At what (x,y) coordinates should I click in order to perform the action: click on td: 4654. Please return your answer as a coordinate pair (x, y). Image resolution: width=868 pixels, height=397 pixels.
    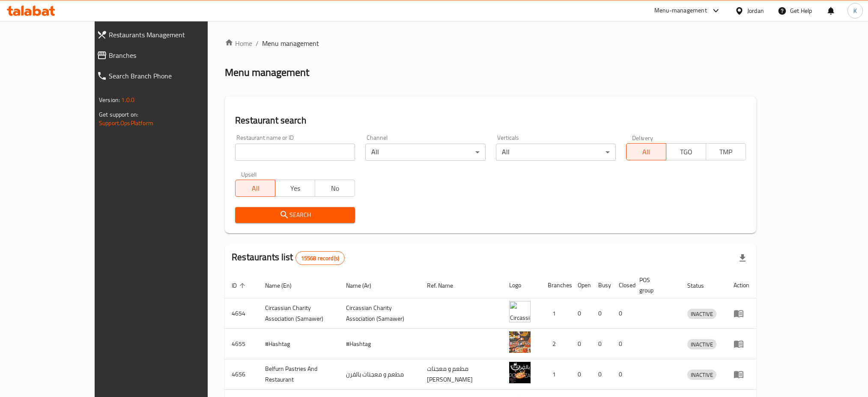
    Looking at the image, I should click on (242, 313).